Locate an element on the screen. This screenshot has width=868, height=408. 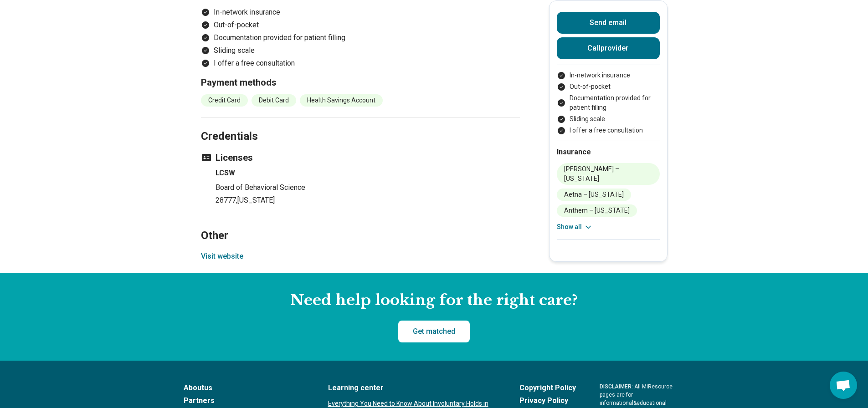
a: Learning center is located at coordinates (412, 388).